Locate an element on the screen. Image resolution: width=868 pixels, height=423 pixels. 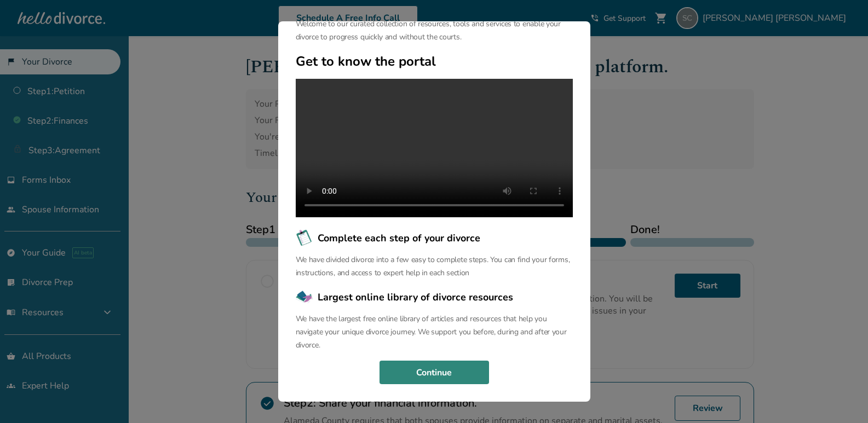
p: We have divided divorce into a few easy to complete steps. You can find your forms, instructions,... is located at coordinates (434, 267).